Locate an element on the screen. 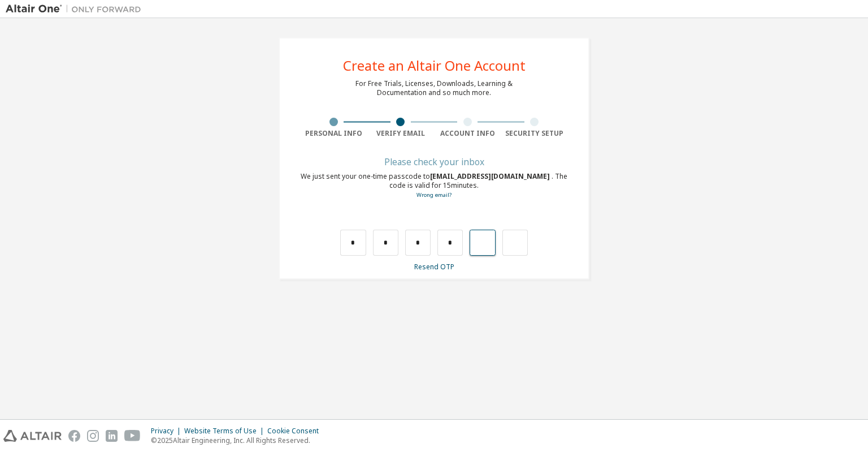  img: facebook.svg is located at coordinates (74, 435).